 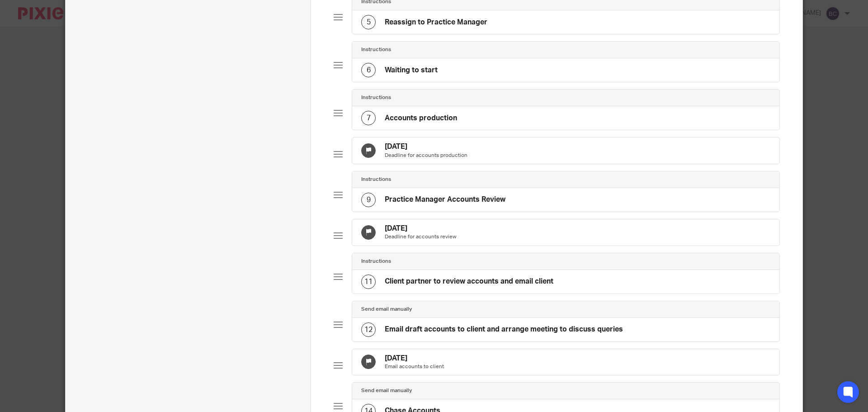 I want to click on div: 6, so click(x=368, y=70).